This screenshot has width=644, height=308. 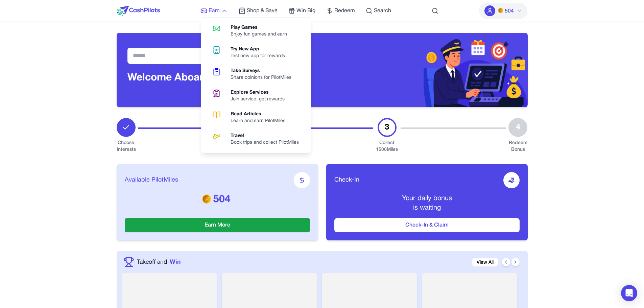 What do you see at coordinates (264, 71) in the screenshot?
I see `div: Take Surveys` at bounding box center [264, 71].